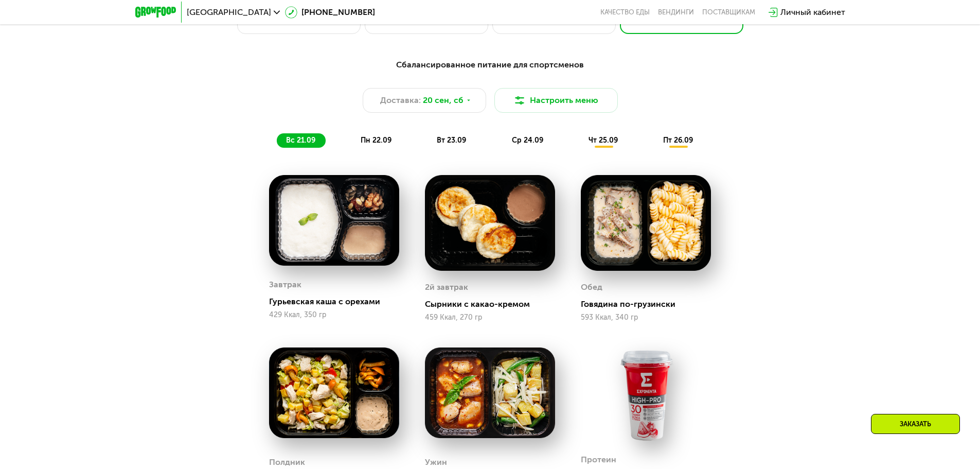  What do you see at coordinates (556, 100) in the screenshot?
I see `button: Настроить меню` at bounding box center [556, 100].